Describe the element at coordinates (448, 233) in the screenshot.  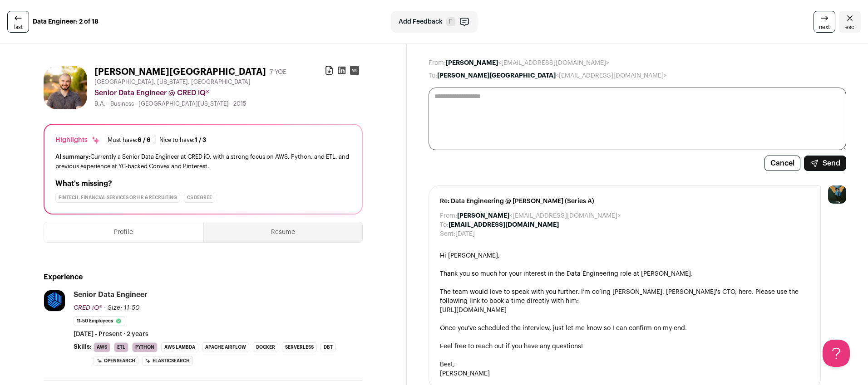
I see `dt: Sent:` at that location.